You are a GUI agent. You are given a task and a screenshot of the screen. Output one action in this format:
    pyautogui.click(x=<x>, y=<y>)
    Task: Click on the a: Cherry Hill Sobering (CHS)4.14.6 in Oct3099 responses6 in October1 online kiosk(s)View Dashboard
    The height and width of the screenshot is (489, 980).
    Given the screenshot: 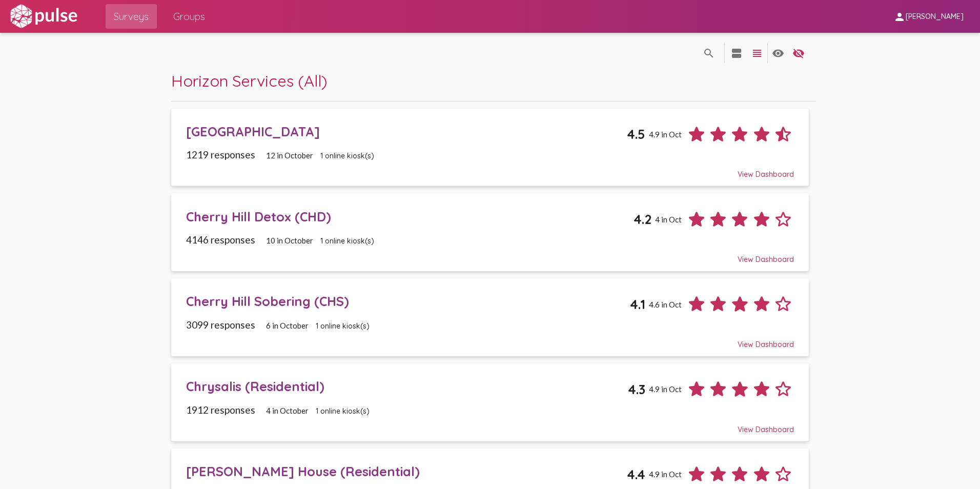 What is the action you would take?
    pyautogui.click(x=490, y=318)
    